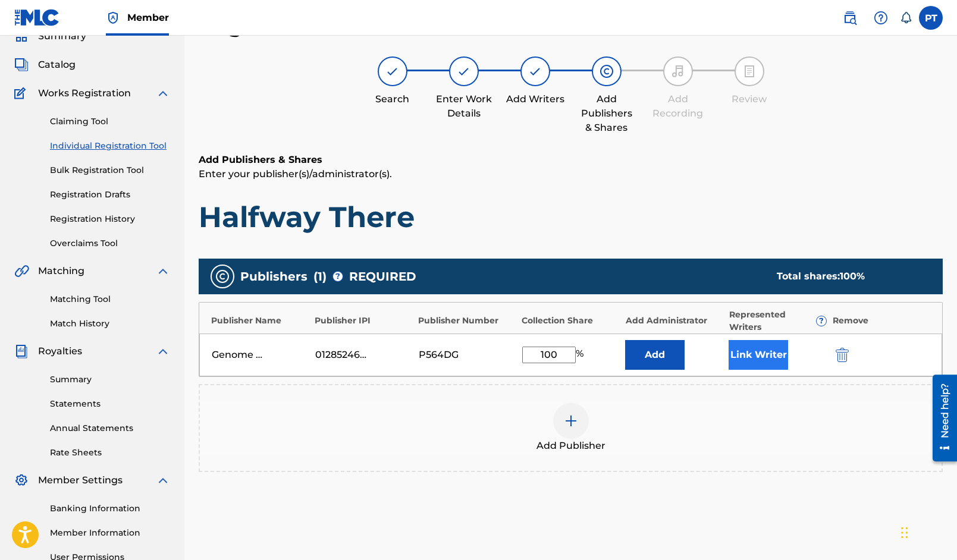 The width and height of the screenshot is (957, 560). What do you see at coordinates (392, 99) in the screenshot?
I see `div: Search` at bounding box center [392, 99].